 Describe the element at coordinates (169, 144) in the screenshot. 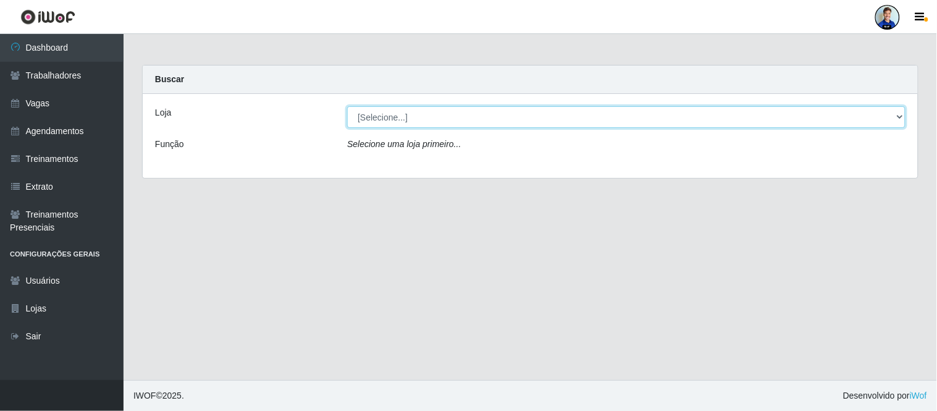

I see `label: Função` at that location.